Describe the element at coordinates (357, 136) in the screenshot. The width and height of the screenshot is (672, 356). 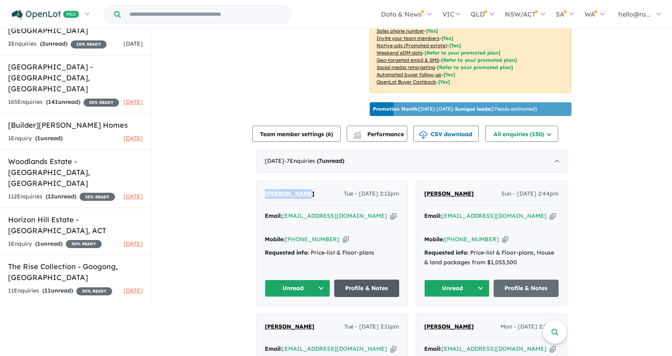
I see `img: bar-chart.svg` at that location.